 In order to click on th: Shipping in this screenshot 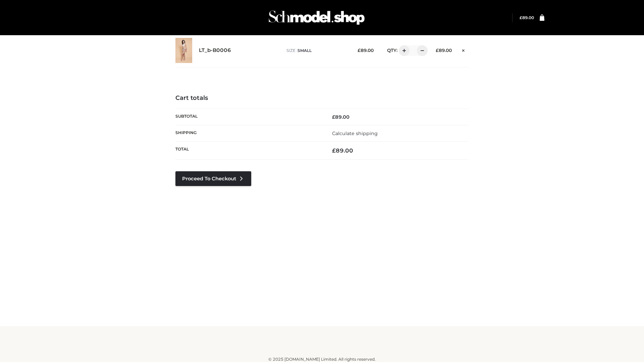, I will do `click(248, 133)`.